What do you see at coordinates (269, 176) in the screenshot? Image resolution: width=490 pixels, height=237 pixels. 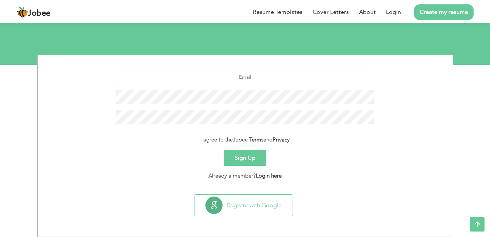 I see `a: Login here` at bounding box center [269, 176].